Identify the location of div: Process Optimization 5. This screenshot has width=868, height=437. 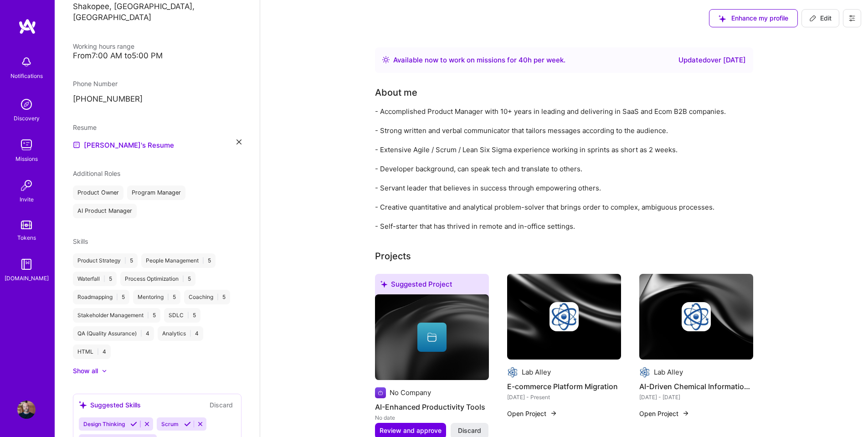
(158, 279).